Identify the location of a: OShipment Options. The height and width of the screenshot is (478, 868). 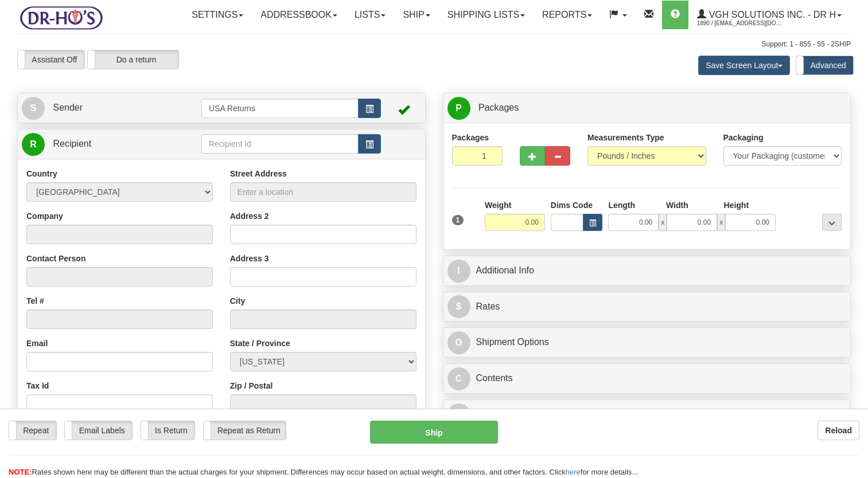
(647, 342).